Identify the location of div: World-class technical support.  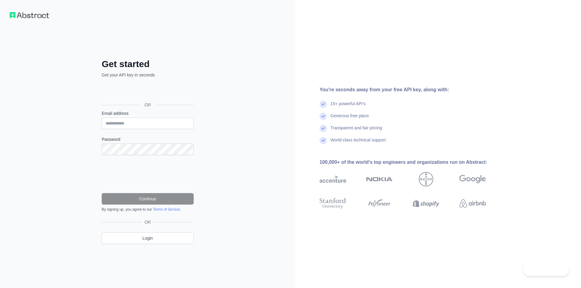
(358, 143).